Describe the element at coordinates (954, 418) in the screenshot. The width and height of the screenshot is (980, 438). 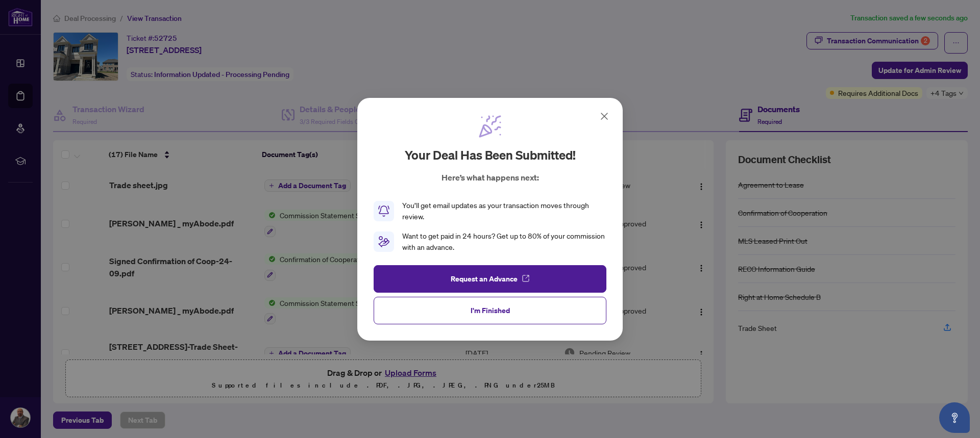
I see `button: Open asap` at that location.